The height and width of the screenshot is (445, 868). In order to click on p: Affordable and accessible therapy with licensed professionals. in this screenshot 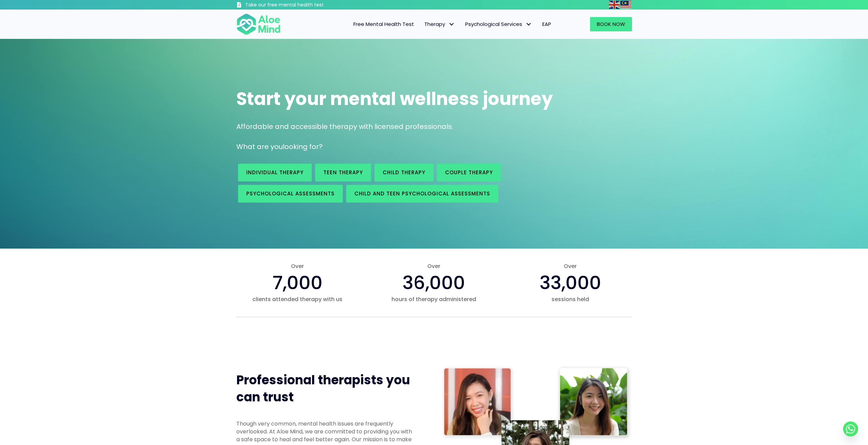, I will do `click(434, 127)`.